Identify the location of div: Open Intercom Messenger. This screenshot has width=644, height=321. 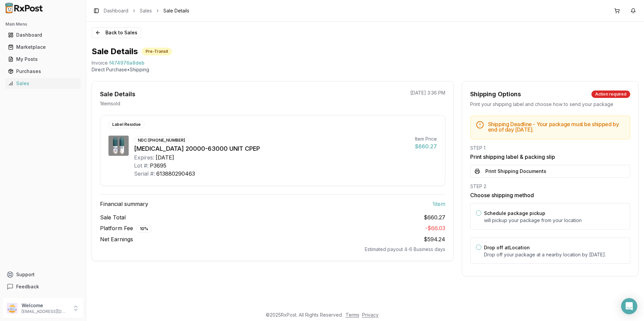
(629, 306).